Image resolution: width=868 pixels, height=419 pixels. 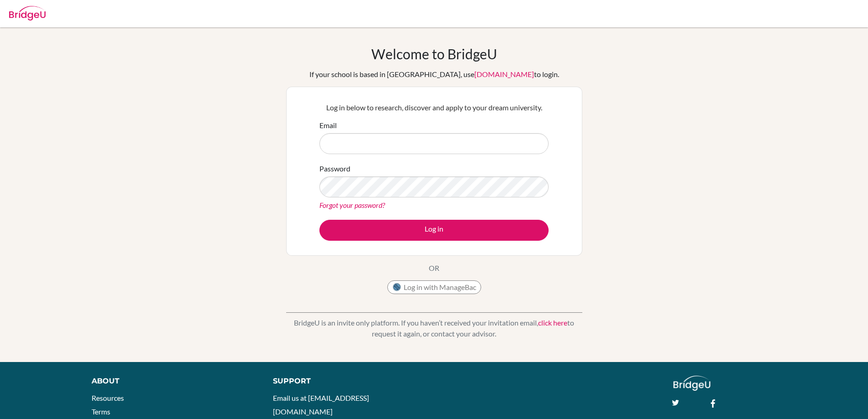 What do you see at coordinates (101, 412) in the screenshot?
I see `a: Terms` at bounding box center [101, 412].